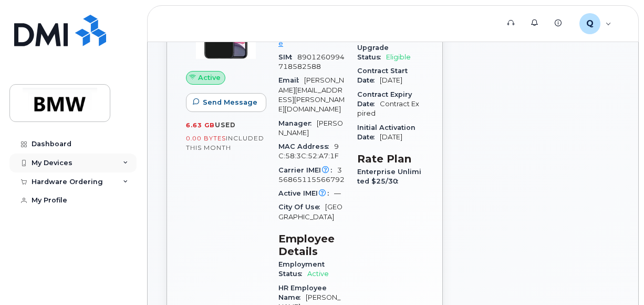  What do you see at coordinates (590, 23) in the screenshot?
I see `span: Q` at bounding box center [590, 23].